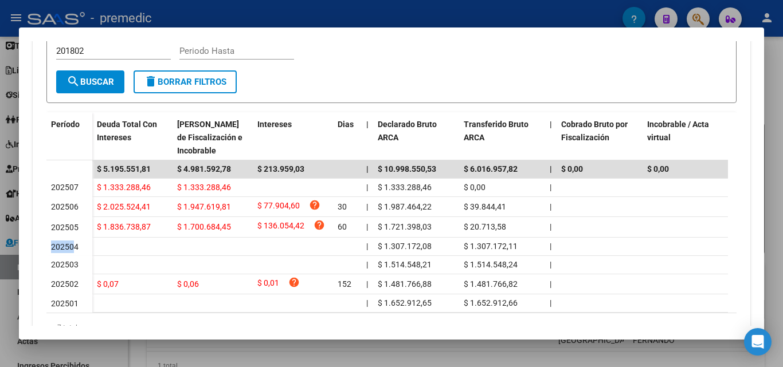 Image resolution: width=783 pixels, height=367 pixels. I want to click on div: Open Intercom Messenger, so click(757, 342).